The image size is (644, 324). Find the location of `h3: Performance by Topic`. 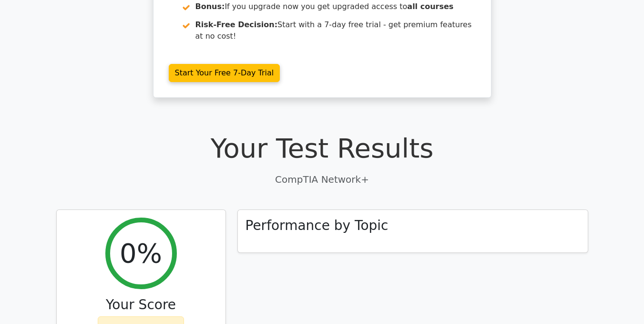

h3: Performance by Topic is located at coordinates (317, 226).